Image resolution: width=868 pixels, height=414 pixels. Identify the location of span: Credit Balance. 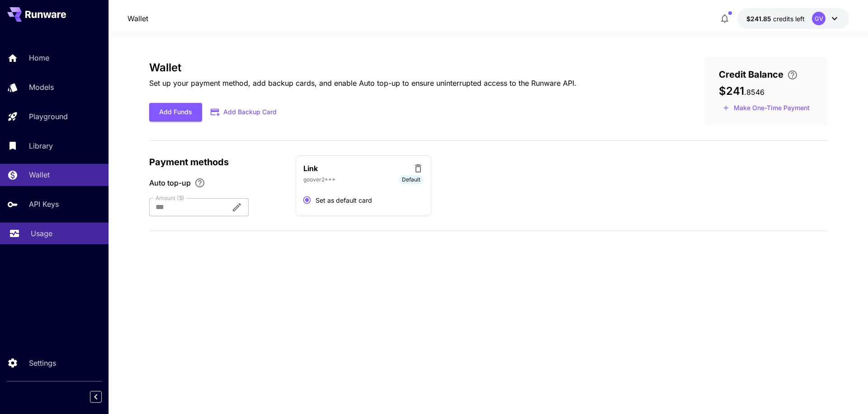
(750, 74).